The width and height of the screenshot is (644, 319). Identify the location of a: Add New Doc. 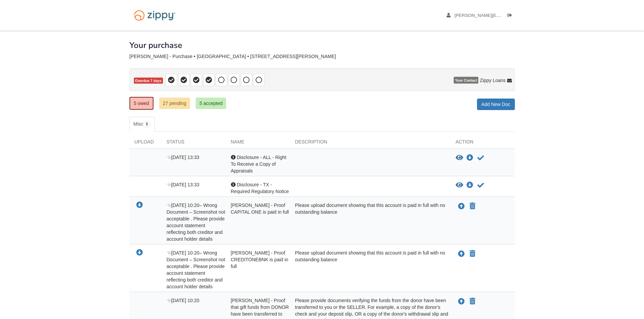
(496, 104).